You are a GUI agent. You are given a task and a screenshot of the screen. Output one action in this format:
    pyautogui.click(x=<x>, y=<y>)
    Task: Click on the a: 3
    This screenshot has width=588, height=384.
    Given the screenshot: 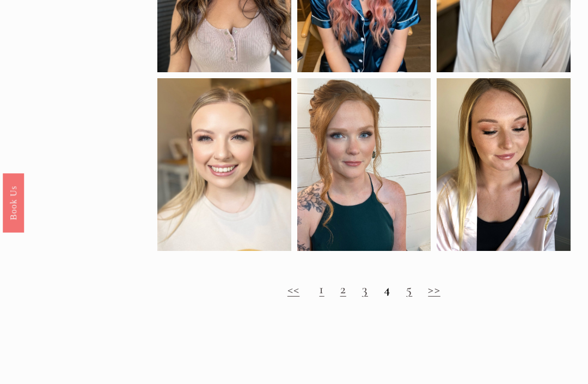 What is the action you would take?
    pyautogui.click(x=365, y=290)
    